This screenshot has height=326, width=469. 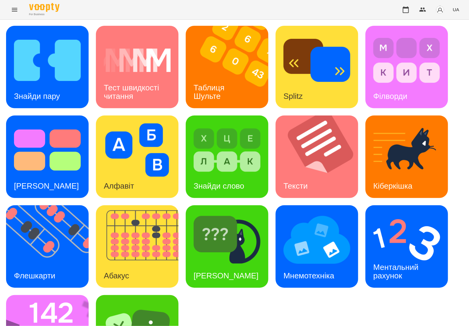 I want to click on h3: Абакус, so click(x=116, y=276).